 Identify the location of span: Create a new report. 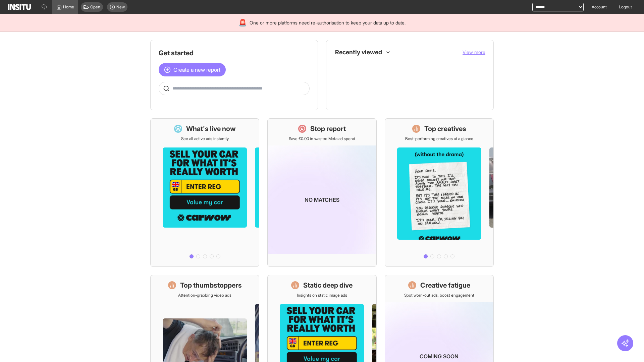
(197, 70).